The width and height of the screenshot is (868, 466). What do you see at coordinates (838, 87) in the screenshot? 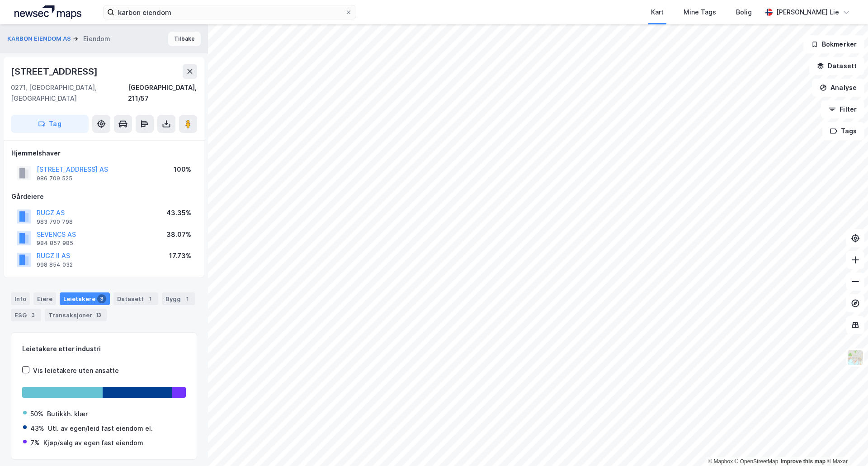
I see `button: Analyse` at bounding box center [838, 87].